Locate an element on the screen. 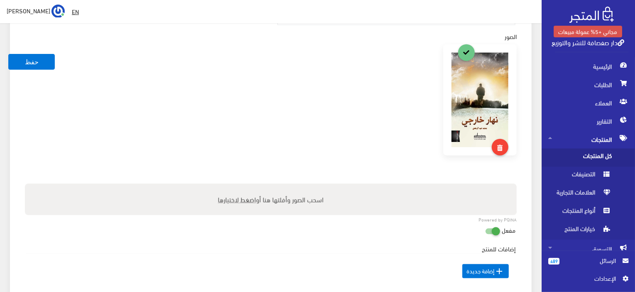  span: التسويق is located at coordinates (588, 249).